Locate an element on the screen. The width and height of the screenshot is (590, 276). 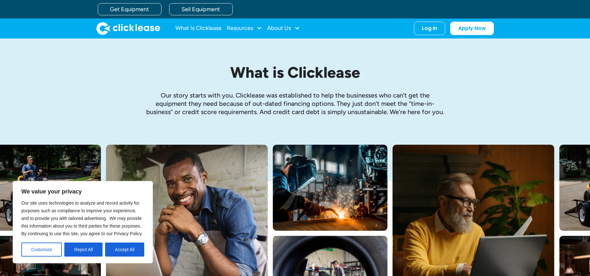
img: A welder in a large mask working on a large pipe is located at coordinates (330, 188).